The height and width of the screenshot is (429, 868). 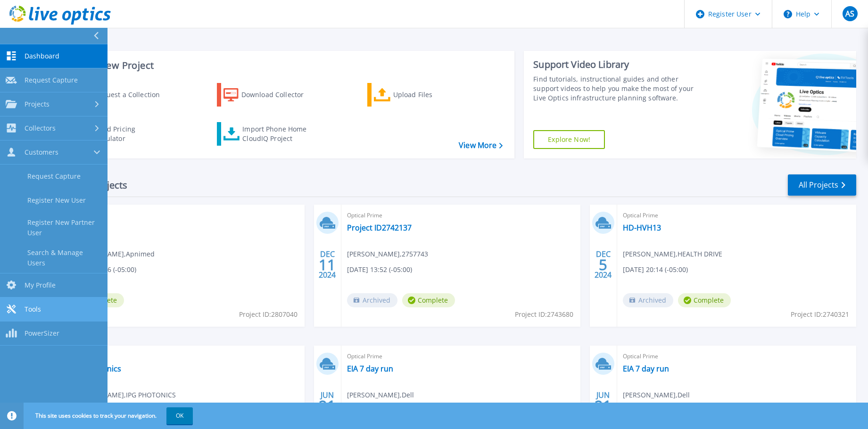 What do you see at coordinates (42, 56) in the screenshot?
I see `span: Dashboard` at bounding box center [42, 56].